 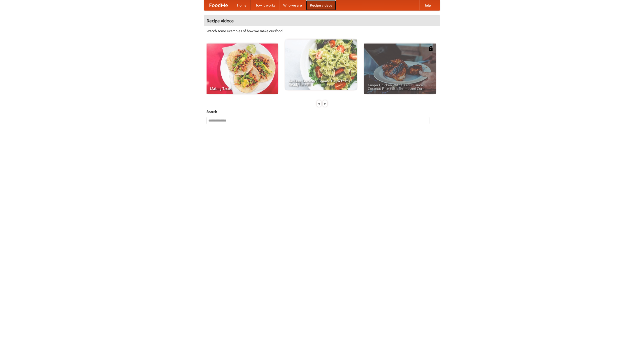 I want to click on a: An Easy, Summery Tomato Pasta That's Ready for Fall, so click(x=321, y=64).